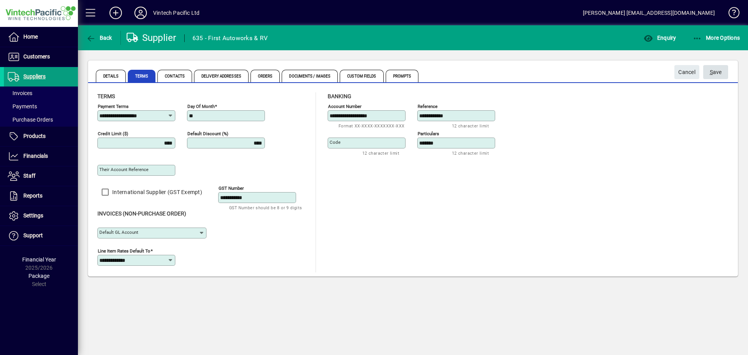 The height and width of the screenshot is (355, 748). I want to click on span: Financials, so click(35, 156).